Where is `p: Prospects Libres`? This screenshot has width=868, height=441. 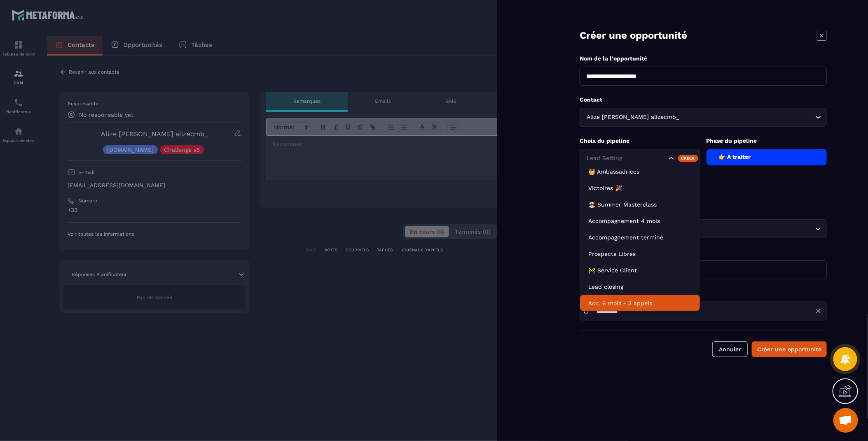 p: Prospects Libres is located at coordinates (640, 254).